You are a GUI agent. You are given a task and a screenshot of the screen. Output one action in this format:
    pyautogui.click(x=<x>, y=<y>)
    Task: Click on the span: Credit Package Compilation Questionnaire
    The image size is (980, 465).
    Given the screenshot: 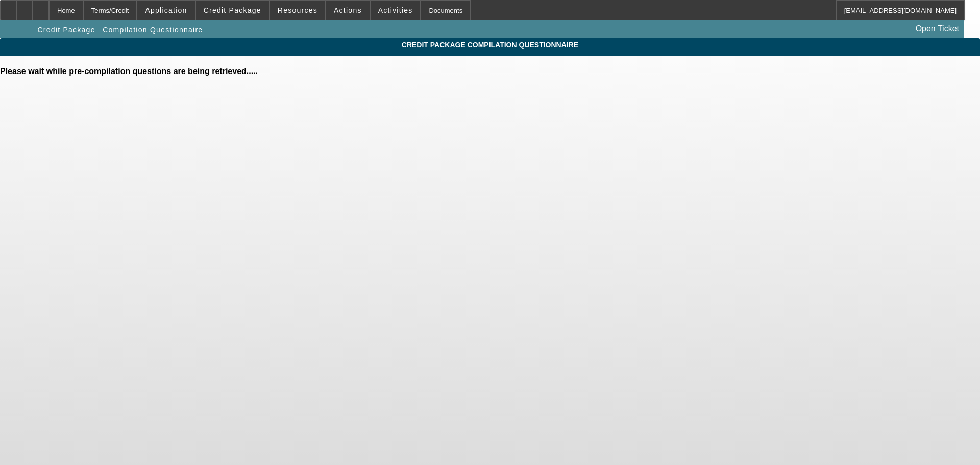 What is the action you would take?
    pyautogui.click(x=490, y=45)
    